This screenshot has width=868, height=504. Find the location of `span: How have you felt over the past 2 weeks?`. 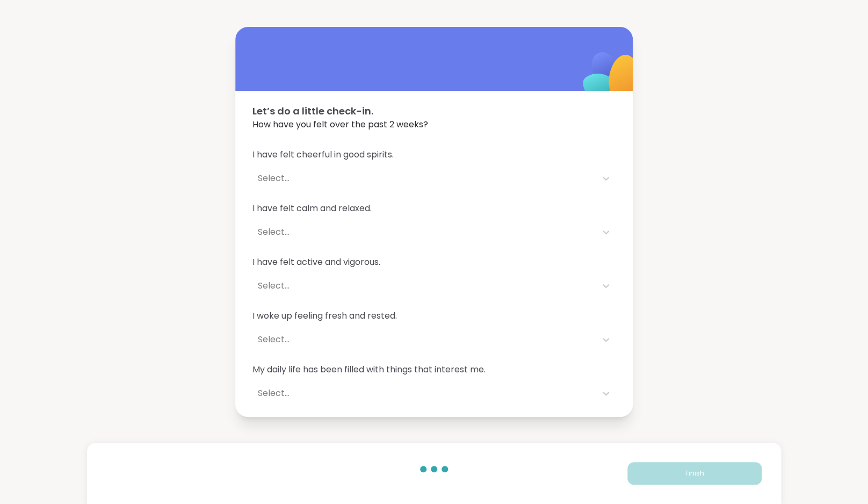

span: How have you felt over the past 2 weeks? is located at coordinates (434, 125).